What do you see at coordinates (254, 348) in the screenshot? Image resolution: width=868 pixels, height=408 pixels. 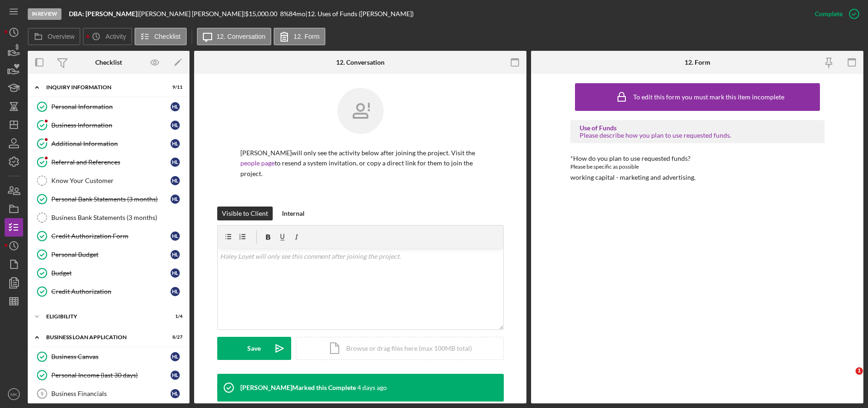 I see `div: Save` at bounding box center [254, 348].